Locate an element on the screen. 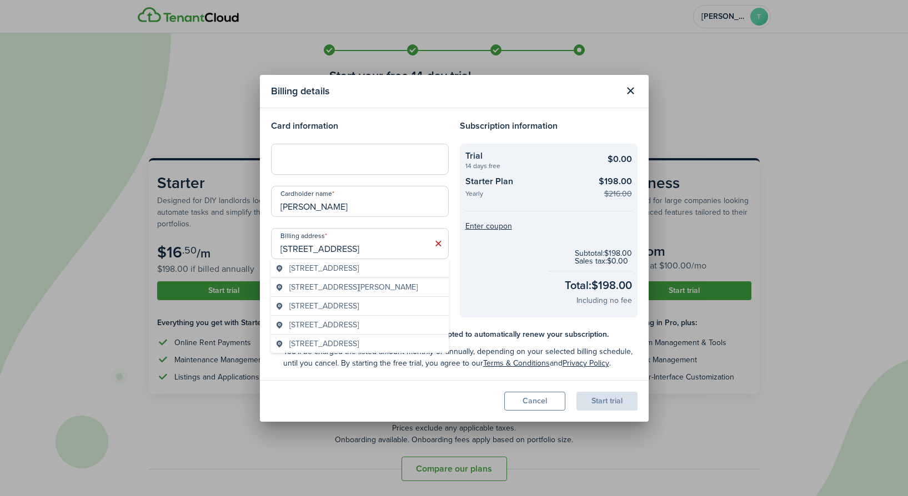 This screenshot has width=908, height=496. checkout-terms-secondary: You'll be charged the listed amount monthly or annually, depending on your selected billing sched... is located at coordinates (460, 358).